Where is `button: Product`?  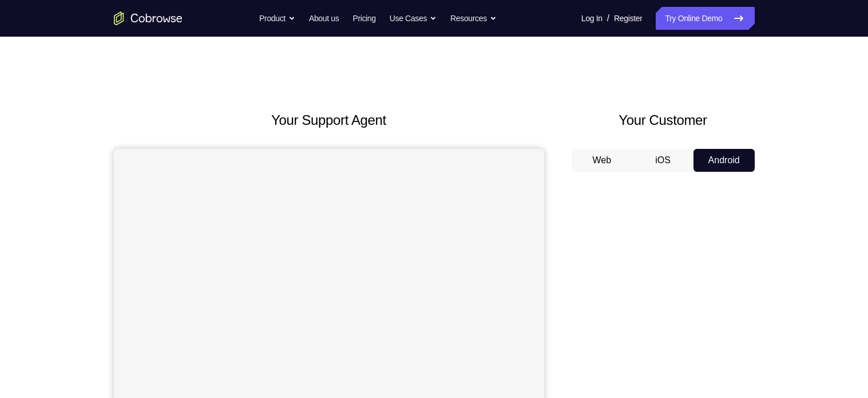 button: Product is located at coordinates (277, 19).